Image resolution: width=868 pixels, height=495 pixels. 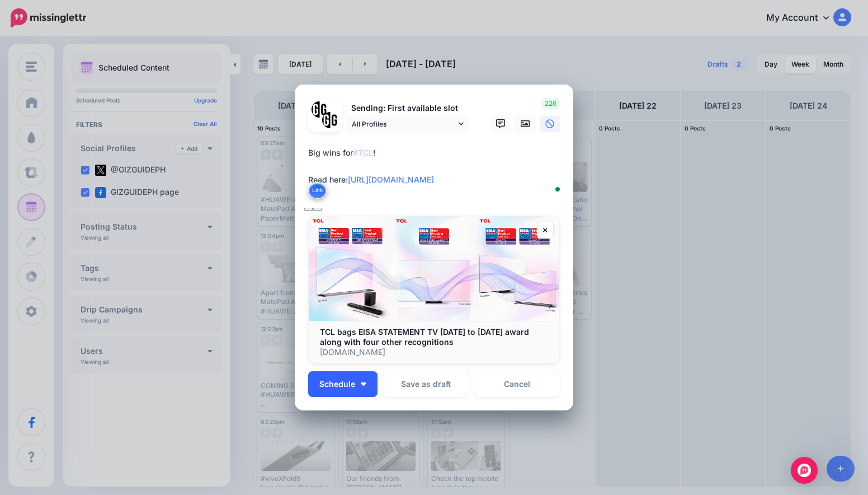 What do you see at coordinates (408, 123) in the screenshot?
I see `a: All Profiles` at bounding box center [408, 123].